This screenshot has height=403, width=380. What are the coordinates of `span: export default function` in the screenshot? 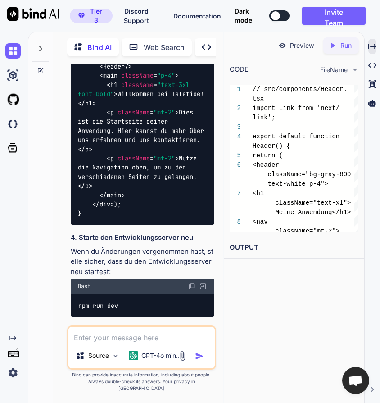 It's located at (296, 137).